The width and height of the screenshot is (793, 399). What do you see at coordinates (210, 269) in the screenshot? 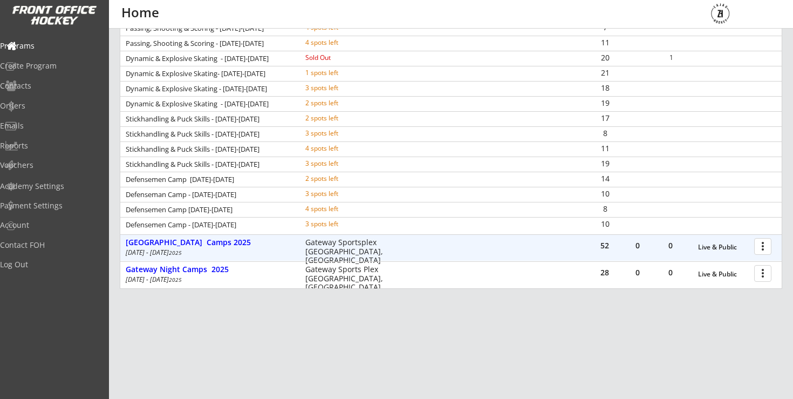
I see `div: Gateway Night Camps 2025` at bounding box center [210, 269].